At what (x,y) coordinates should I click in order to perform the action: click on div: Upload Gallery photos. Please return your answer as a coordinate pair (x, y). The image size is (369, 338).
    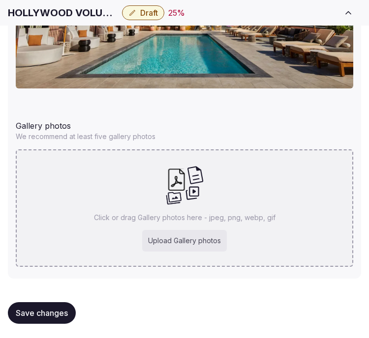
    Looking at the image, I should click on (184, 241).